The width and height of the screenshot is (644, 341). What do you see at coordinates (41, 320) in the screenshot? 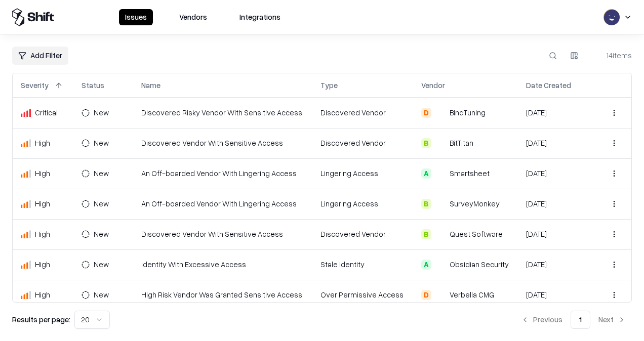
I see `p: Results per page:` at bounding box center [41, 320].